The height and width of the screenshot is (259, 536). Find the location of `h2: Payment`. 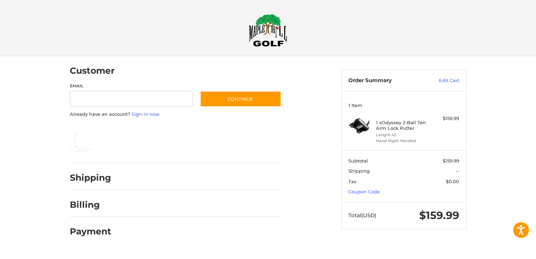

h2: Payment is located at coordinates (91, 231).